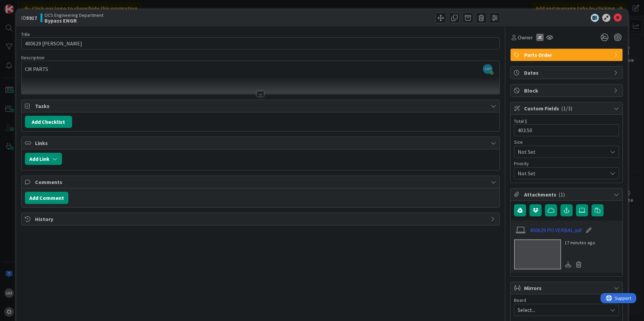  Describe the element at coordinates (520, 121) in the screenshot. I see `label: Total $` at that location.